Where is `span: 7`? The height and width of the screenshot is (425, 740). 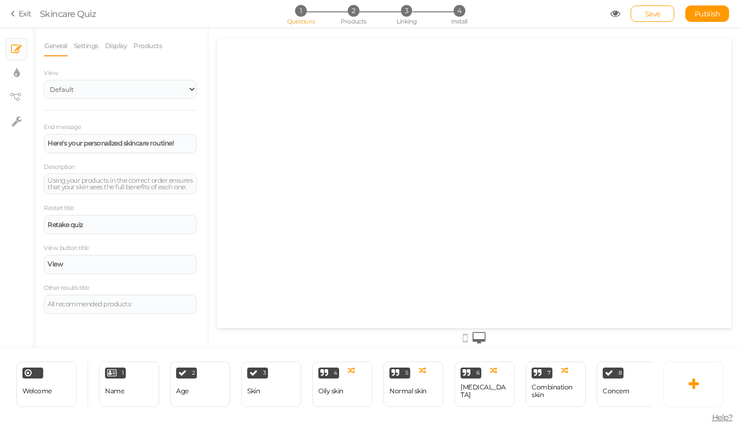 span: 7 is located at coordinates (549, 373).